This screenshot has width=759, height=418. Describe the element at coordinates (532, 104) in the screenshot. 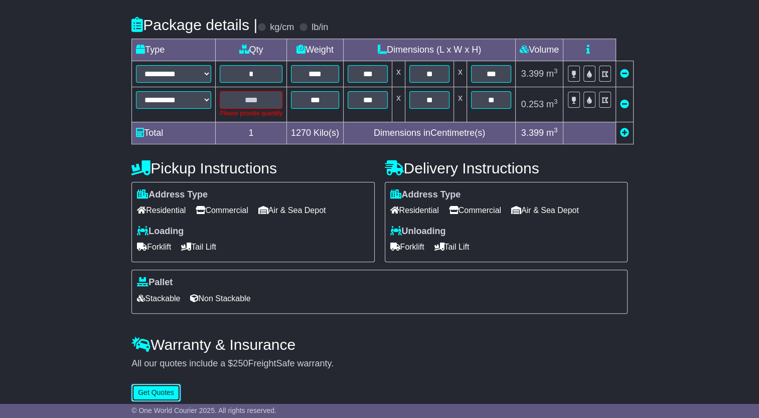

I see `span: 0.253` at that location.